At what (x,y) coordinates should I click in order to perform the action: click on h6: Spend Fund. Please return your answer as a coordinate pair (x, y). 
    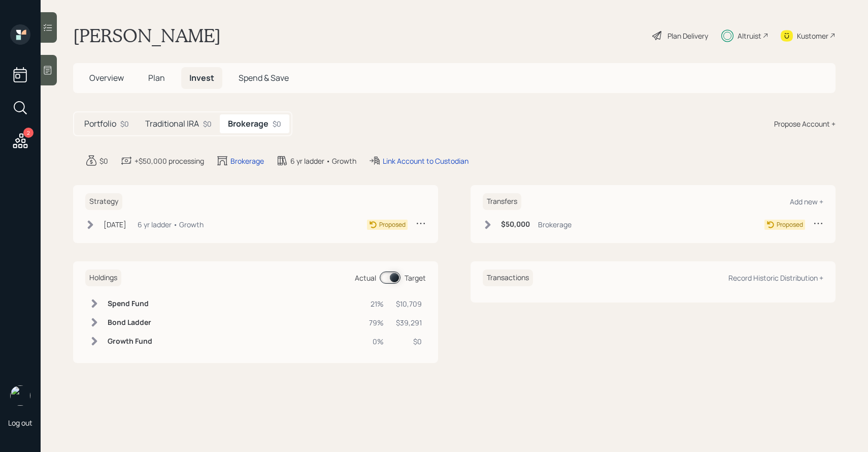
    Looking at the image, I should click on (130, 304).